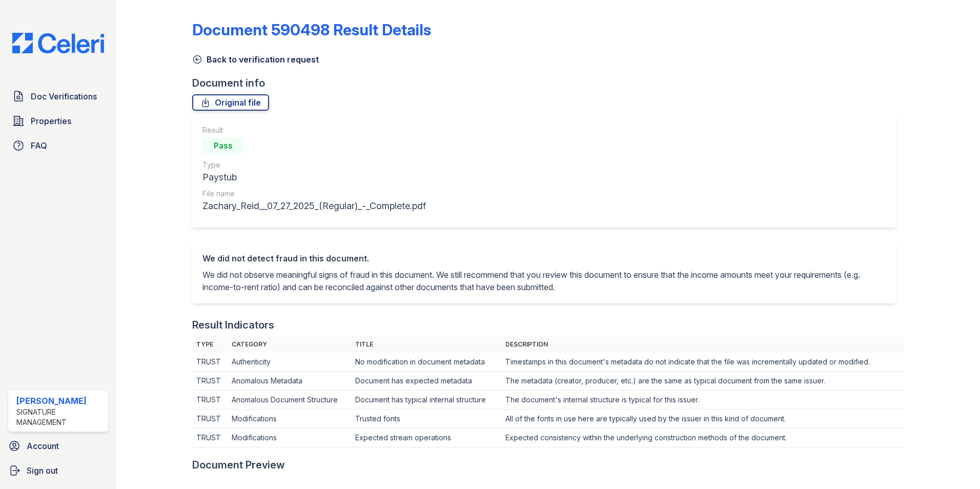 The image size is (980, 489). What do you see at coordinates (314, 130) in the screenshot?
I see `div: Result` at bounding box center [314, 130].